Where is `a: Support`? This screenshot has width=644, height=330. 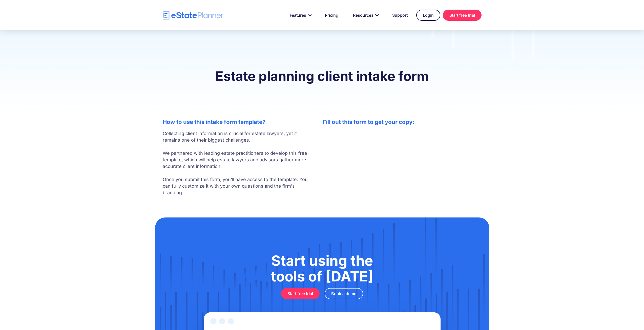 a: Support is located at coordinates (400, 15).